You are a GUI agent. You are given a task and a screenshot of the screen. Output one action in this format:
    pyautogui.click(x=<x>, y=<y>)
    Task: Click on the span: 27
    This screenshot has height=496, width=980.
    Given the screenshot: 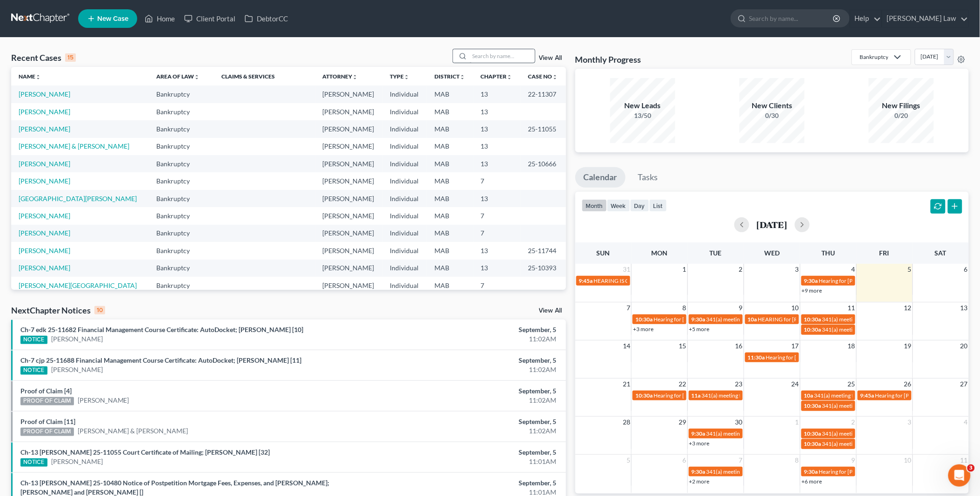 What is the action you would take?
    pyautogui.click(x=964, y=384)
    